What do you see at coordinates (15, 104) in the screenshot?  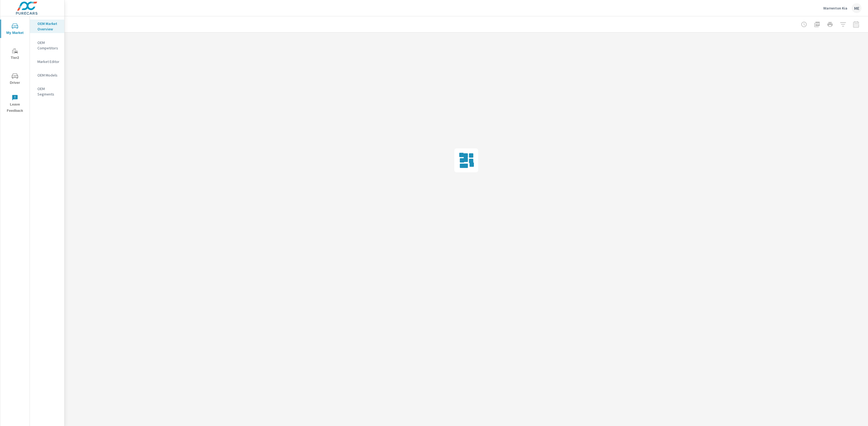 I see `span: Leave Feedback` at bounding box center [15, 104].